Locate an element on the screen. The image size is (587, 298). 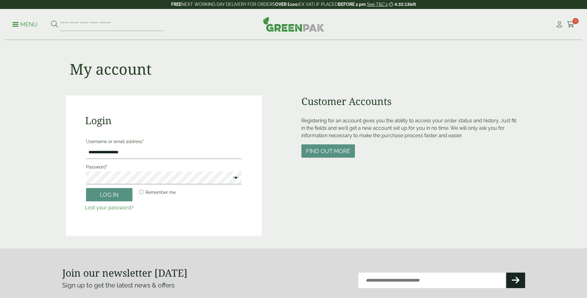
a: Lost your password? is located at coordinates (109, 207).